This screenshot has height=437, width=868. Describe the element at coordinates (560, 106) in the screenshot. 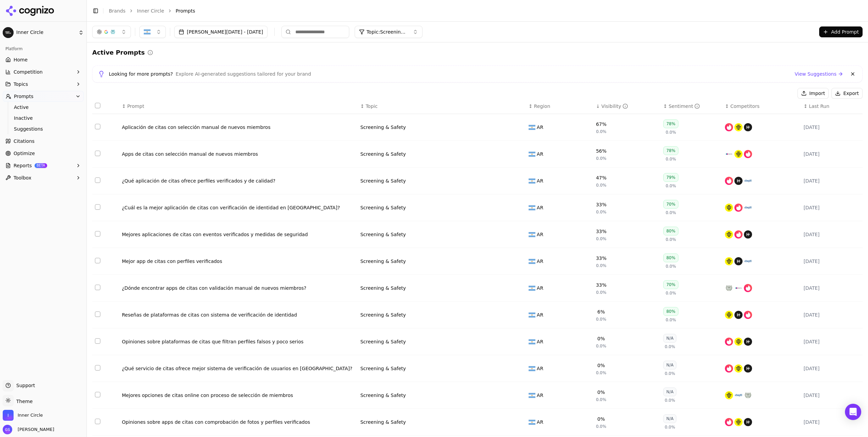

I see `div: ↕Region` at that location.